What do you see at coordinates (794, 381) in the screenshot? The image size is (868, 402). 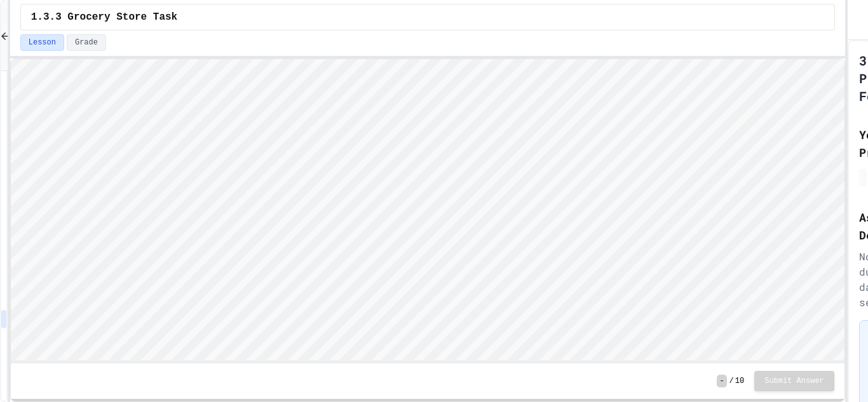 I see `span: Submit Answer` at bounding box center [794, 381].